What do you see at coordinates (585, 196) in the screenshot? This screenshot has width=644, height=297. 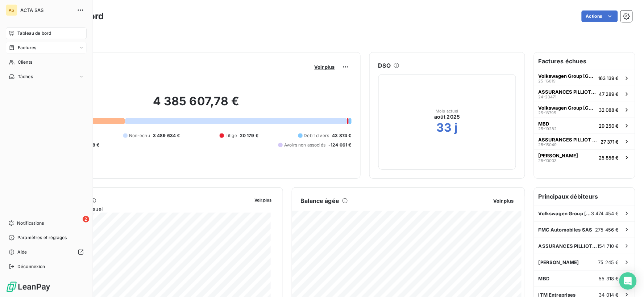 I see `h6: Principaux débiteurs` at bounding box center [585, 196].